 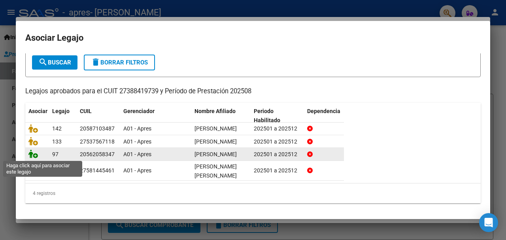 What do you see at coordinates (97, 170) in the screenshot?
I see `div: 27581445461` at bounding box center [97, 170].